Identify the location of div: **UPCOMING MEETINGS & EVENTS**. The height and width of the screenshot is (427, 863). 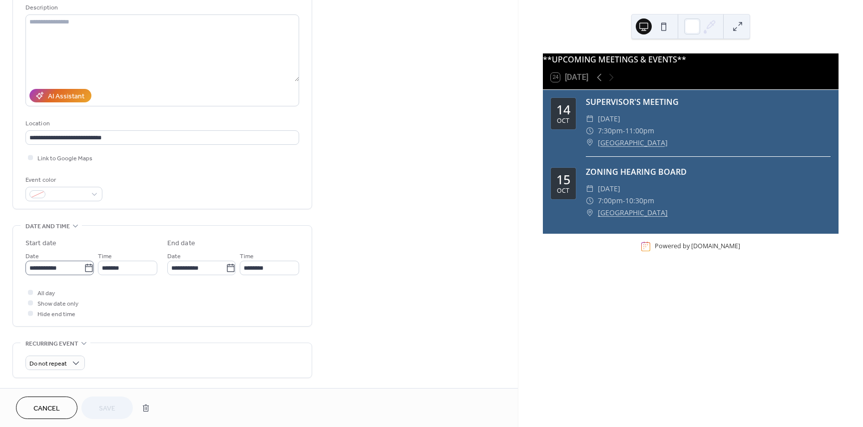
(690, 59).